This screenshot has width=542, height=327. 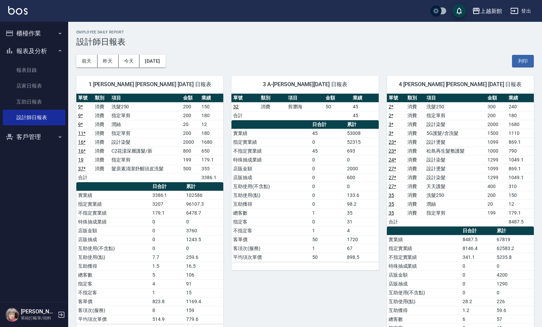 What do you see at coordinates (520, 107) in the screenshot?
I see `td: 240` at bounding box center [520, 107].